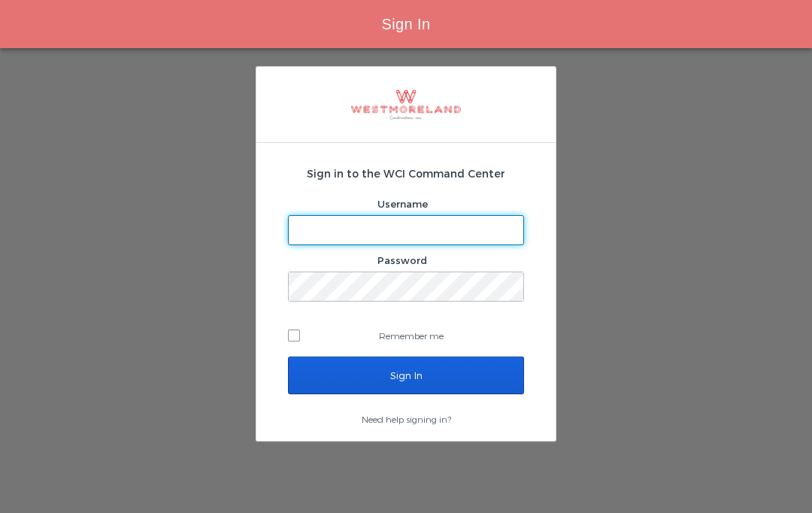 The image size is (812, 513). I want to click on label: Username, so click(402, 204).